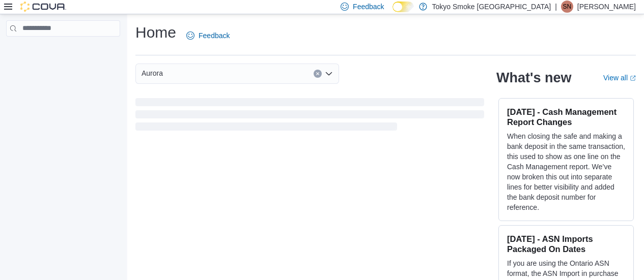  Describe the element at coordinates (620, 78) in the screenshot. I see `a: View allExternal link` at that location.